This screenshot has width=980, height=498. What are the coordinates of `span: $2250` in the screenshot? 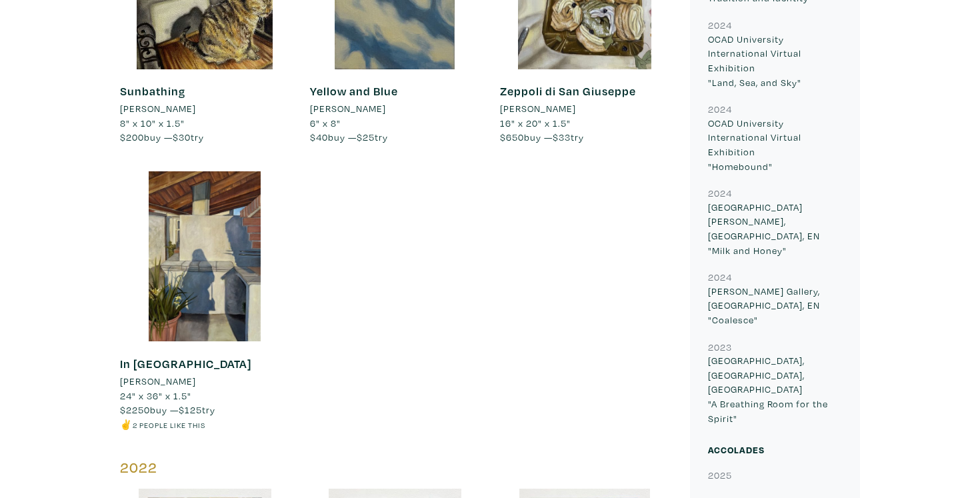 It's located at (135, 410).